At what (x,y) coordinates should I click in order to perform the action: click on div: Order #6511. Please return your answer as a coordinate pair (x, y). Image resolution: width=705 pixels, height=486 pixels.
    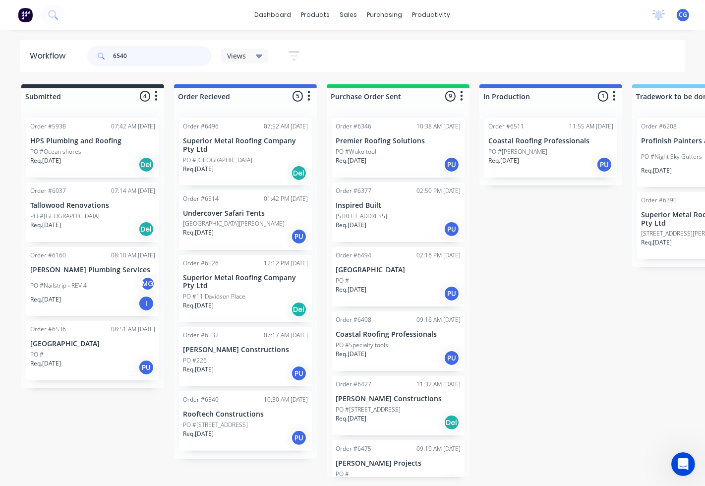
    Looking at the image, I should click on (506, 126).